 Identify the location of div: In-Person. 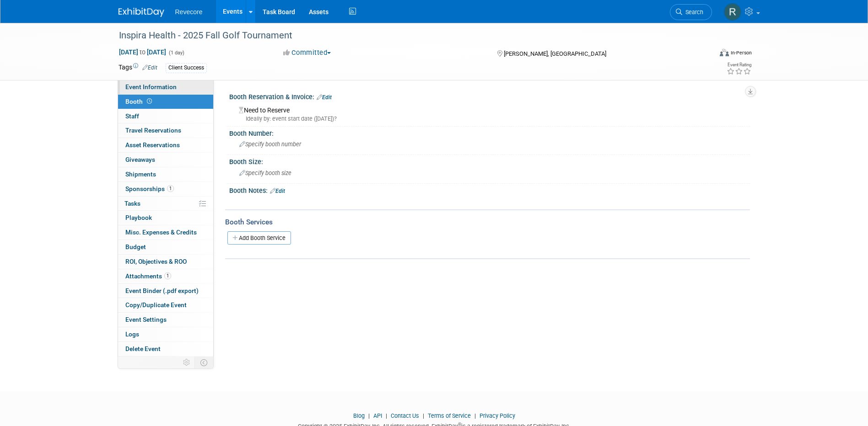
(741, 53).